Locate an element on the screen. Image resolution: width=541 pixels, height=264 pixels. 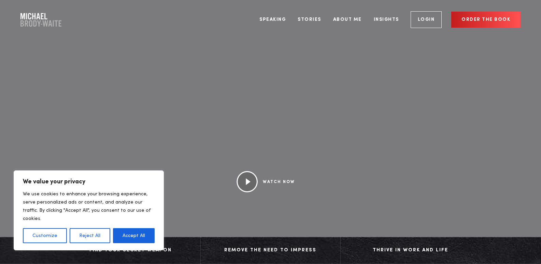
button: Accept All is located at coordinates (134, 236).